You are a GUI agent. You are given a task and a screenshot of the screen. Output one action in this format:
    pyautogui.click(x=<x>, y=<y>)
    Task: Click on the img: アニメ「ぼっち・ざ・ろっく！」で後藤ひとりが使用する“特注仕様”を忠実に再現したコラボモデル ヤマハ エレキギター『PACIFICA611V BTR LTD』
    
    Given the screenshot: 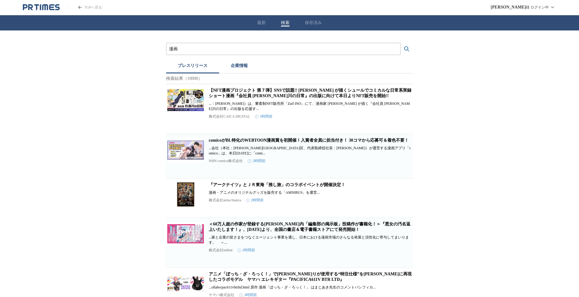 What is the action you would take?
    pyautogui.click(x=185, y=284)
    